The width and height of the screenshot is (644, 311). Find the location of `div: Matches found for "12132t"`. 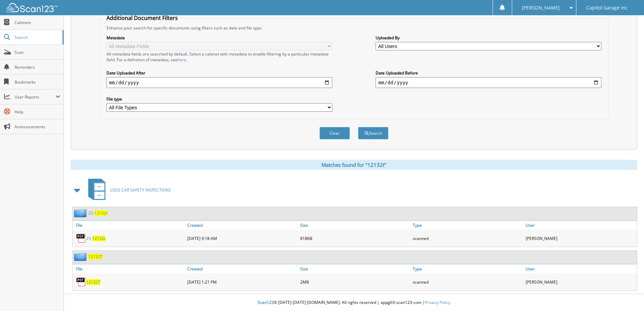

div: Matches found for "12132t" is located at coordinates (354, 165).